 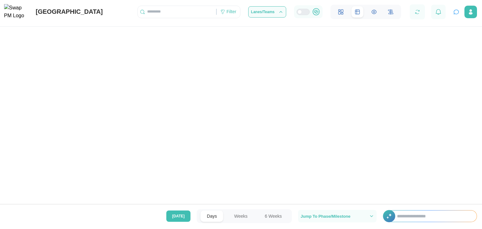 What do you see at coordinates (263, 12) in the screenshot?
I see `span: Lanes/Teams` at bounding box center [263, 12].